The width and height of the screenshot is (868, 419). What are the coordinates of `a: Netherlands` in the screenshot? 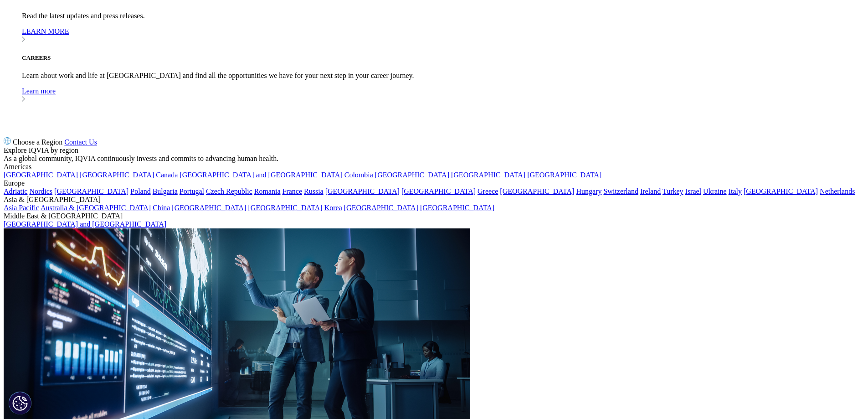 It's located at (838, 191).